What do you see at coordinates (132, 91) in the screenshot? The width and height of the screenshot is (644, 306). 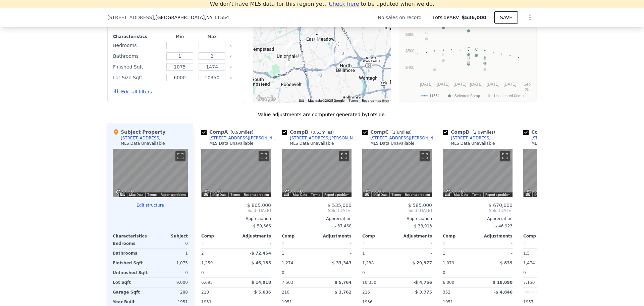 I see `button: Edit all filters` at bounding box center [132, 91].